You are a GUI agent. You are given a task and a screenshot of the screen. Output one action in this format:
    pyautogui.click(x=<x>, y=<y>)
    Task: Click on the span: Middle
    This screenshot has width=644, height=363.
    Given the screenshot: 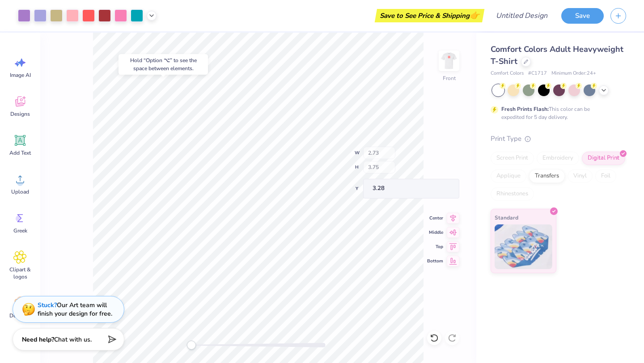 What is the action you would take?
    pyautogui.click(x=435, y=232)
    